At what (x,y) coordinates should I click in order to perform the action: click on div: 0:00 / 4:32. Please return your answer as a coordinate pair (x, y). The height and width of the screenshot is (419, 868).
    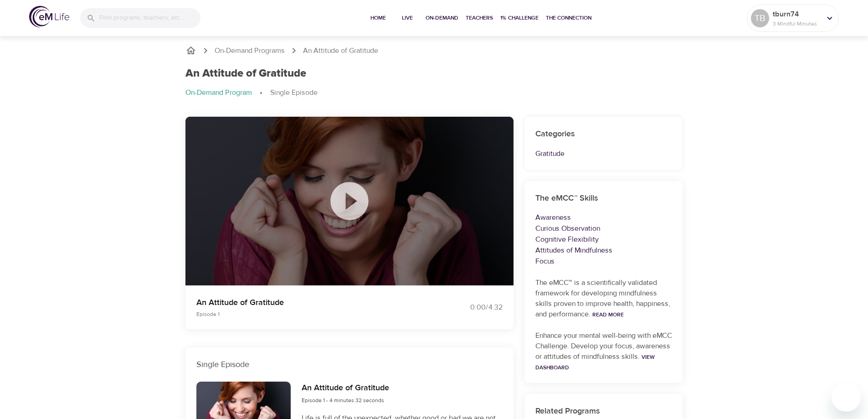
    Looking at the image, I should click on (469, 308).